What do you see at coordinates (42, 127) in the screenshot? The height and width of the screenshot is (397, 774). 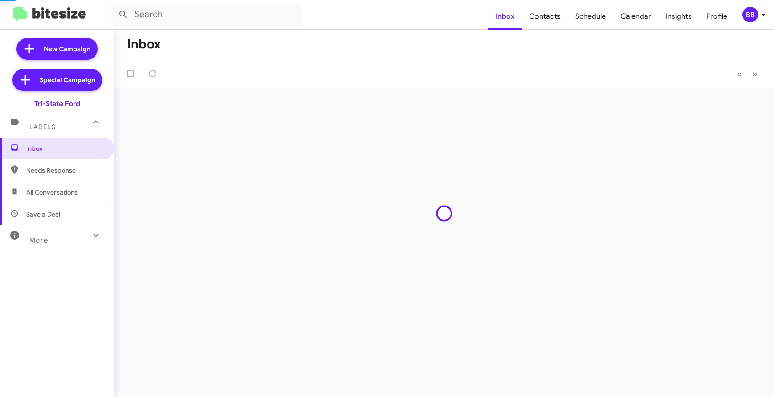 I see `span: Labels` at bounding box center [42, 127].